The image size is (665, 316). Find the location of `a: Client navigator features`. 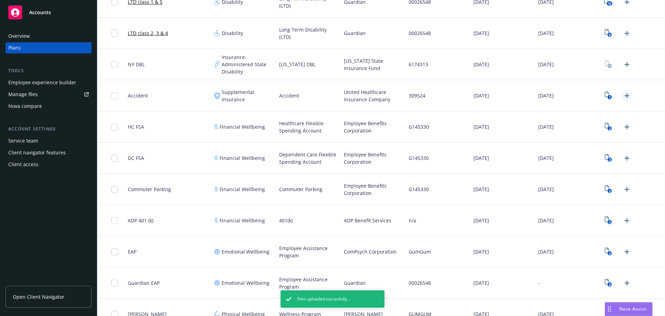

a: Client navigator features is located at coordinates (49, 152).